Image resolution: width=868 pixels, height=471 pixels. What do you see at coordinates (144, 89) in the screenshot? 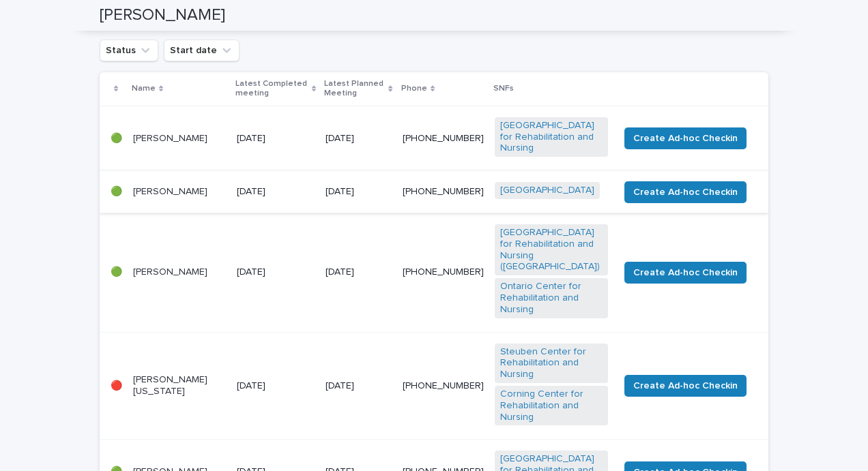
I see `p: Name` at bounding box center [144, 89].